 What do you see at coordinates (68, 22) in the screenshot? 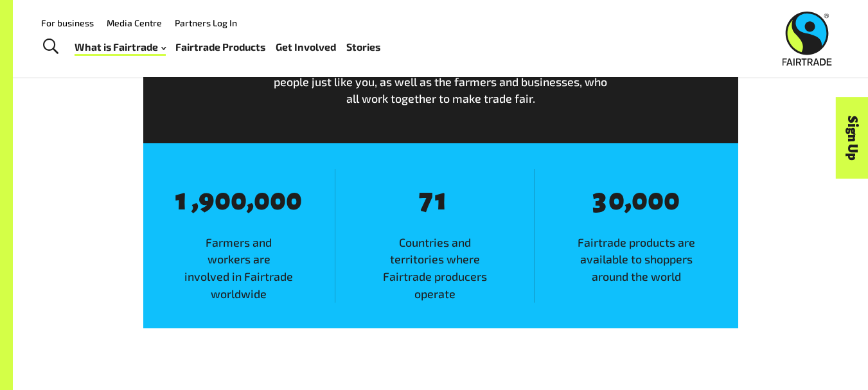
I see `a: For business` at bounding box center [68, 22].